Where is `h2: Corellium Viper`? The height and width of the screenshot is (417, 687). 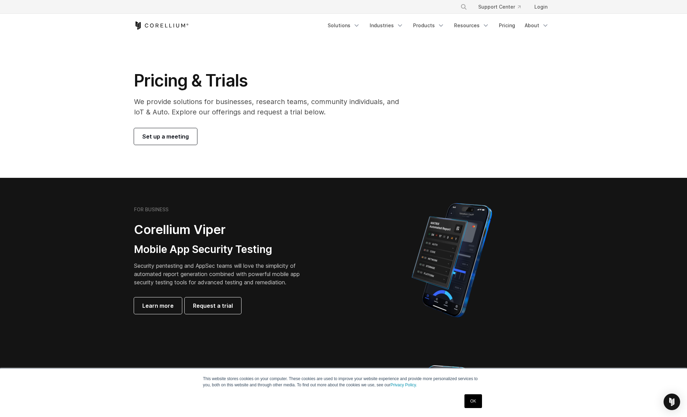 h2: Corellium Viper is located at coordinates (222, 230).